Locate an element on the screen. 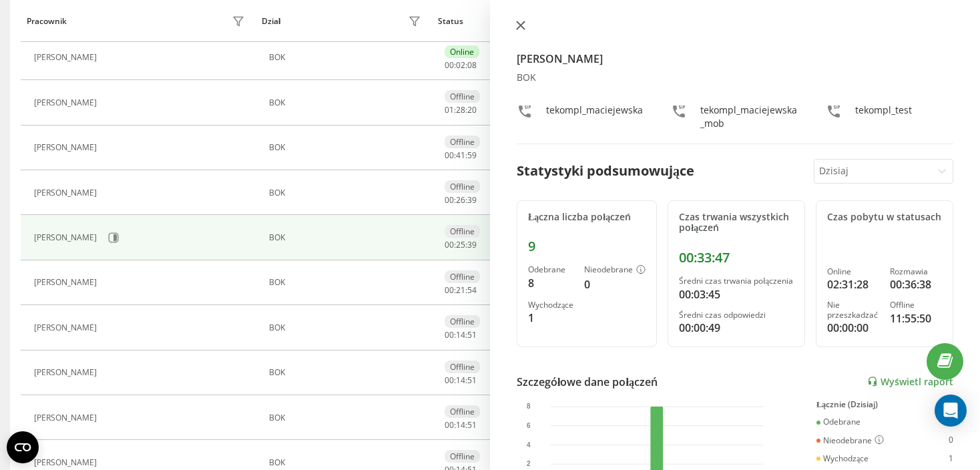 Image resolution: width=980 pixels, height=470 pixels. span: 25 is located at coordinates (461, 245).